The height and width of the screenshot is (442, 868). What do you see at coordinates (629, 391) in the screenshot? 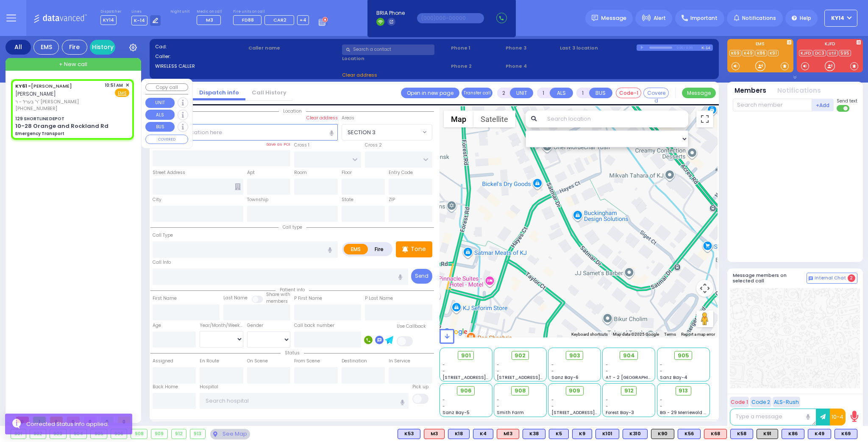
I see `span: 912` at bounding box center [629, 391].